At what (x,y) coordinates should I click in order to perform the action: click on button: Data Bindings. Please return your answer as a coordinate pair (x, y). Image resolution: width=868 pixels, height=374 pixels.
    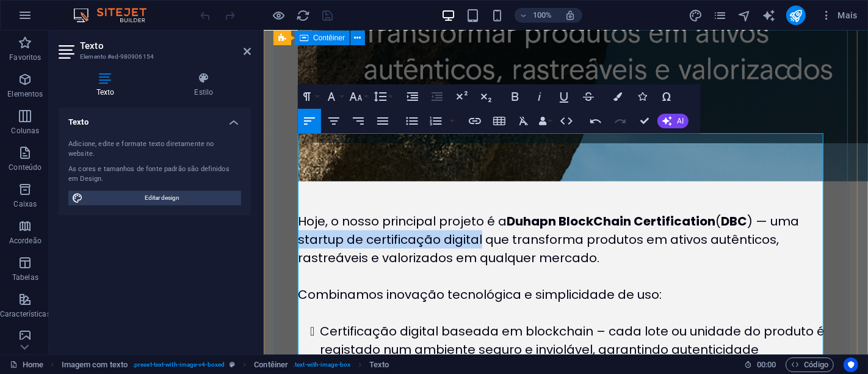
    Looking at the image, I should click on (545, 121).